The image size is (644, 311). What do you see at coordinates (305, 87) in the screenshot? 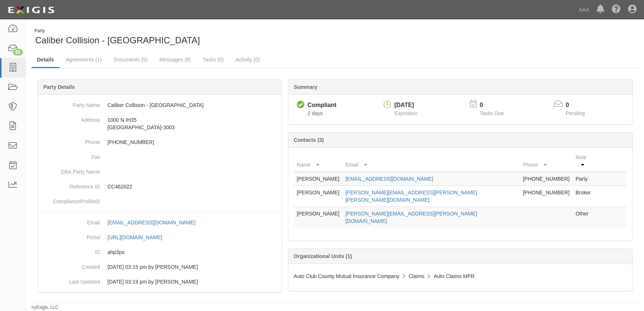
I see `b: Summary` at bounding box center [305, 87].